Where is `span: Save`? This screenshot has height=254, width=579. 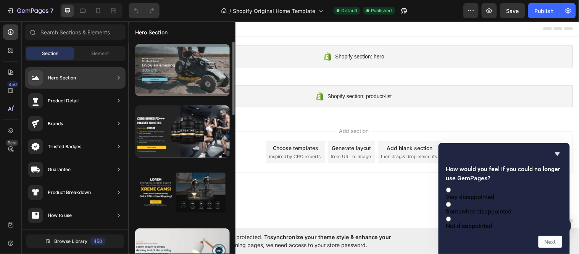 span: Save is located at coordinates (512, 11).